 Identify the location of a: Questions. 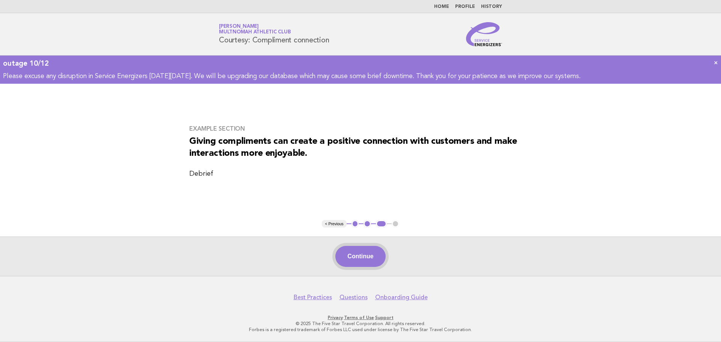
(354, 298).